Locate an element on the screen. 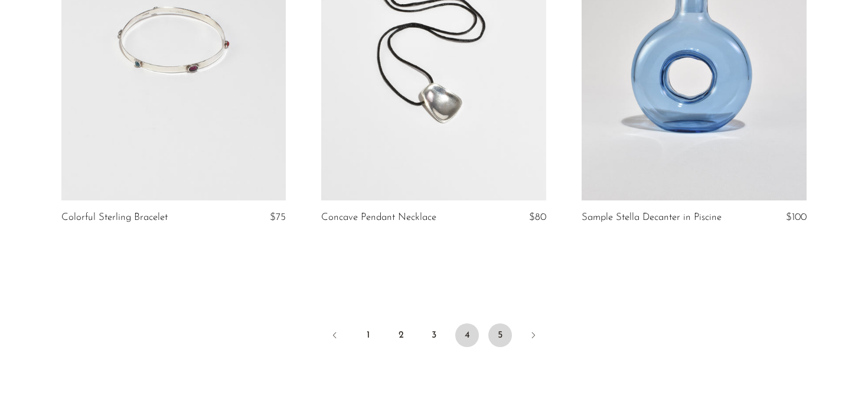 This screenshot has height=418, width=868. span: $100 is located at coordinates (796, 217).